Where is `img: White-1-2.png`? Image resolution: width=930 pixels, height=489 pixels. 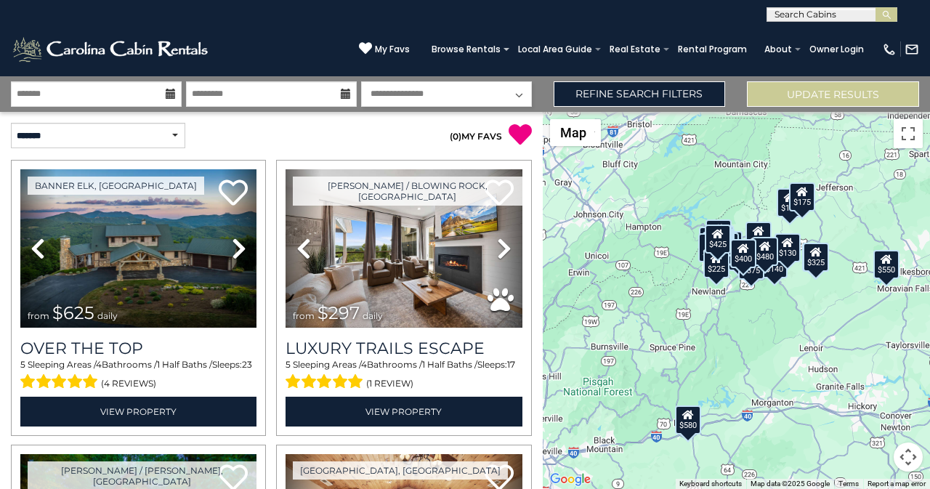
img: White-1-2.png is located at coordinates (111, 49).